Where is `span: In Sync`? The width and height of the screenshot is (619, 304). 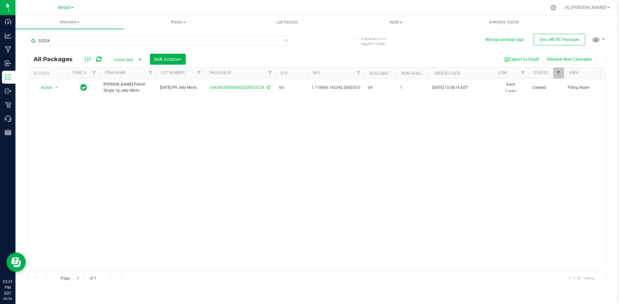
span: In Sync is located at coordinates (83, 88).